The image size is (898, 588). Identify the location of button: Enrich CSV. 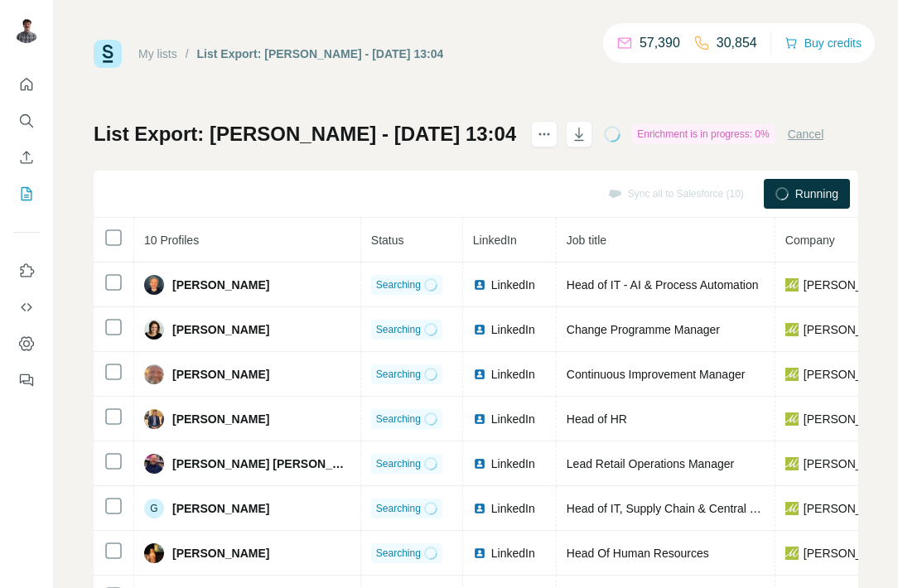
(26, 157).